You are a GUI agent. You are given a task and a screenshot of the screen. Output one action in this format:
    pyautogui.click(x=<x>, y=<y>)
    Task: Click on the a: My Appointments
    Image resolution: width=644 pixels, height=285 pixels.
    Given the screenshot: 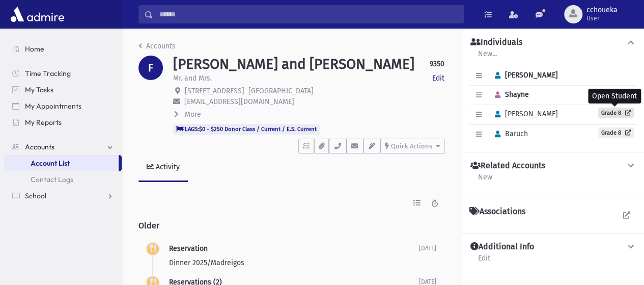 What is the action you would take?
    pyautogui.click(x=62, y=106)
    